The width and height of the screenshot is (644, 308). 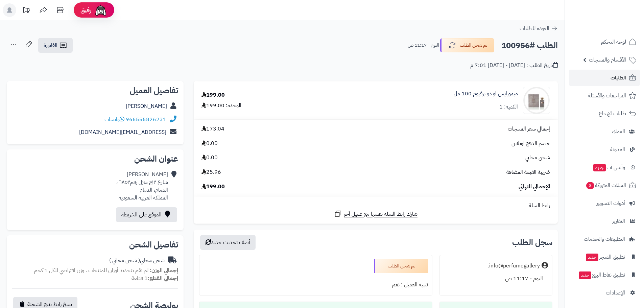 What do you see at coordinates (535, 28) in the screenshot?
I see `span: العودة للطلبات` at bounding box center [535, 28].